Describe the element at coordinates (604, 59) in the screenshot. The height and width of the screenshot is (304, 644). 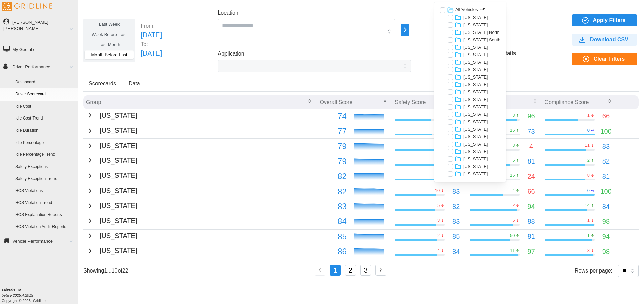
I see `button: Clear Filters` at that location.